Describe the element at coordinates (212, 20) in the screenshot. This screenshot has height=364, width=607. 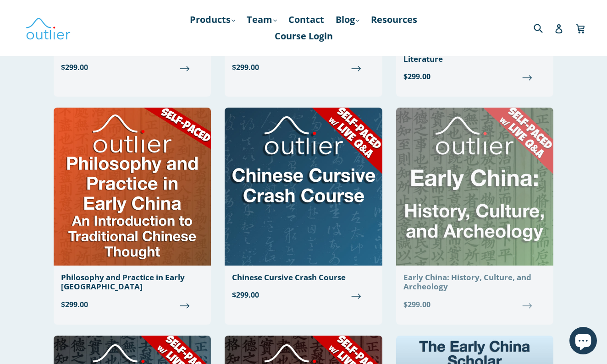
I see `a: Products` at that location.